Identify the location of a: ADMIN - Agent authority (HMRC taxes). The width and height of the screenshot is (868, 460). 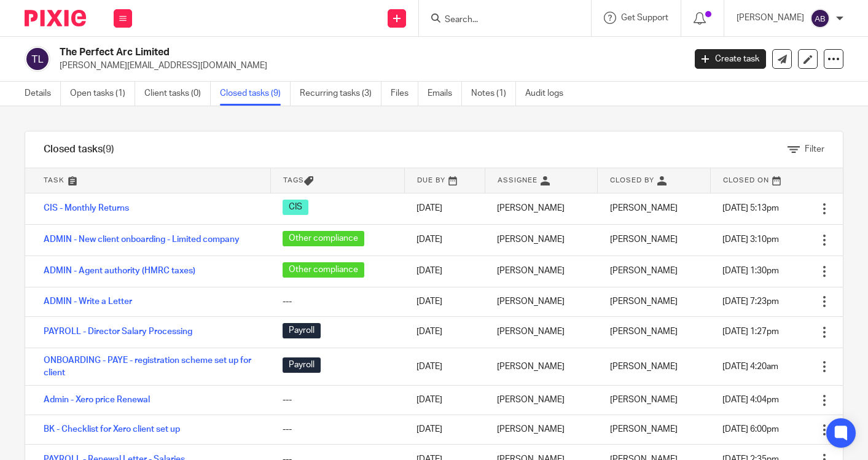
(119, 271).